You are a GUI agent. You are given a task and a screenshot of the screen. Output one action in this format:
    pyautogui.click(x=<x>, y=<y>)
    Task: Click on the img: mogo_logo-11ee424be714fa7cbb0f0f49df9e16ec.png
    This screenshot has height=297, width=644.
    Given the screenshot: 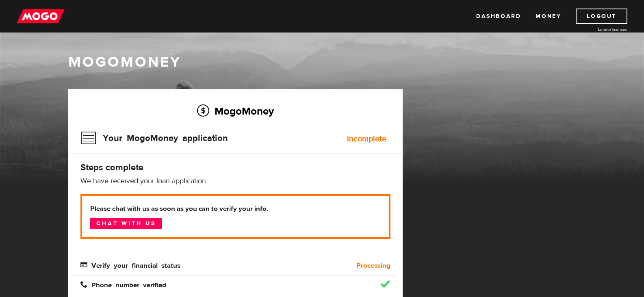 What is the action you would take?
    pyautogui.click(x=41, y=16)
    